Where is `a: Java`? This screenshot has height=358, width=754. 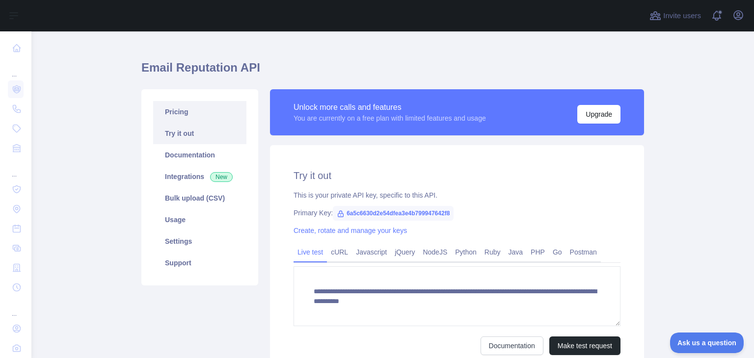 a: Java is located at coordinates (516, 252).